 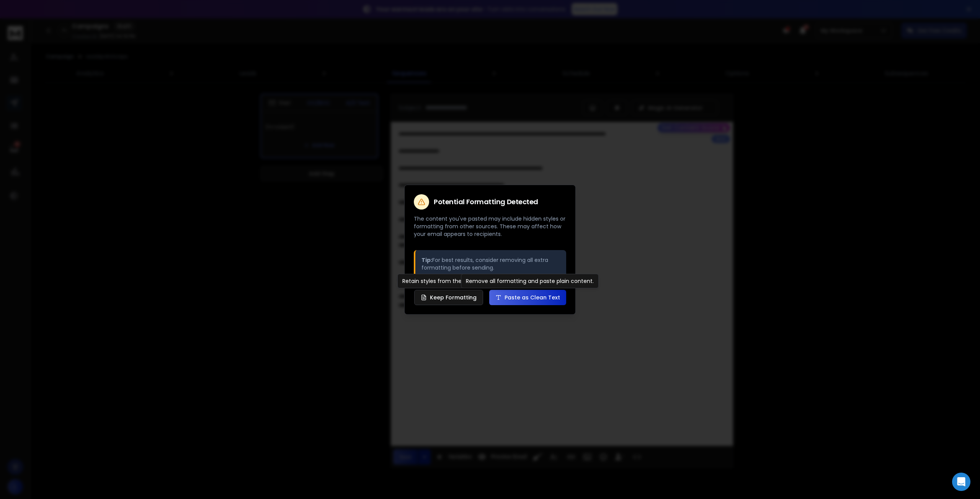 I want to click on button: Paste as Clean Text, so click(x=527, y=297).